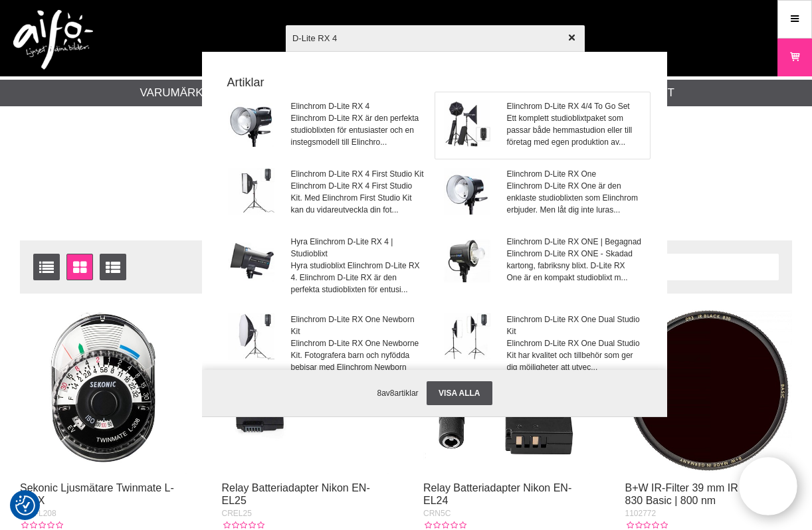 This screenshot has height=530, width=812. I want to click on span: Ett komplett studioblixtpaket som passar både hemmastudion eller till företag med egen produktion..., so click(574, 130).